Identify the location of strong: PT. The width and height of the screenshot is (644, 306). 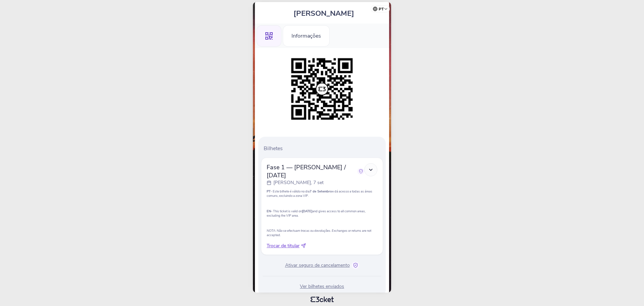
(269, 191).